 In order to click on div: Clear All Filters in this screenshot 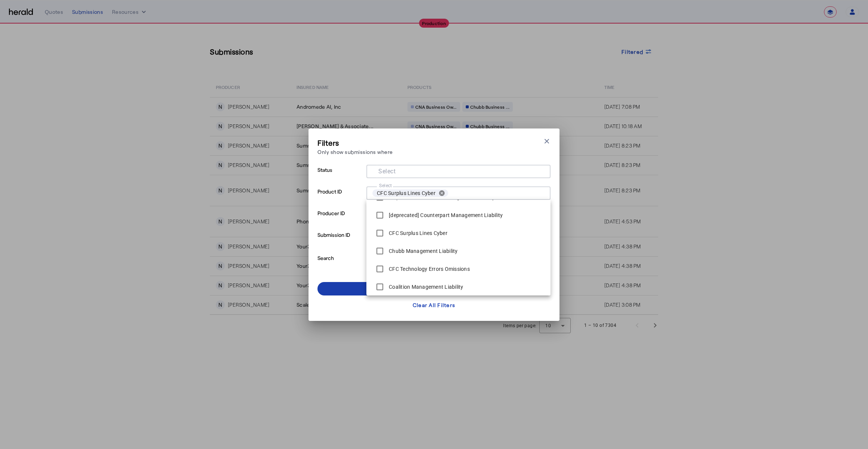, I will do `click(434, 305)`.